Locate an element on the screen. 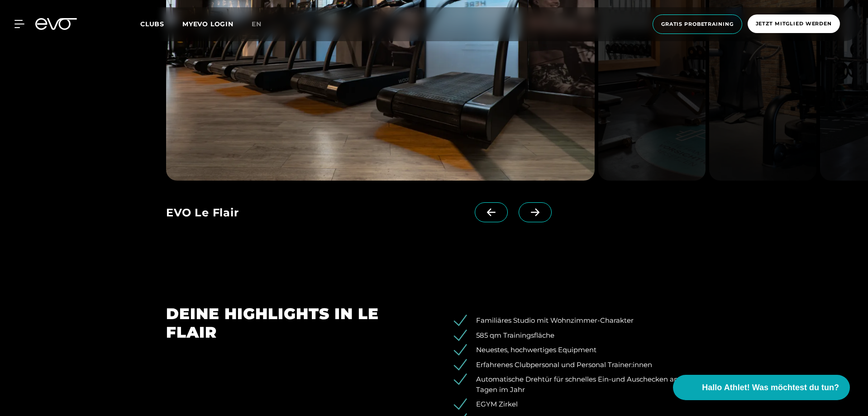 Image resolution: width=868 pixels, height=416 pixels. span: Clubs is located at coordinates (152, 24).